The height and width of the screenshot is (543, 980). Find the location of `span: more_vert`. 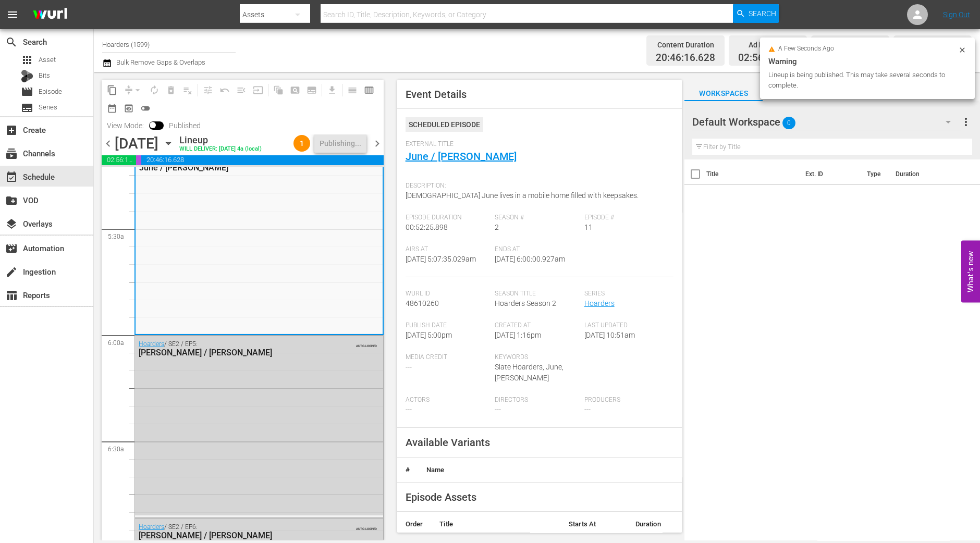

span: more_vert is located at coordinates (966, 122).